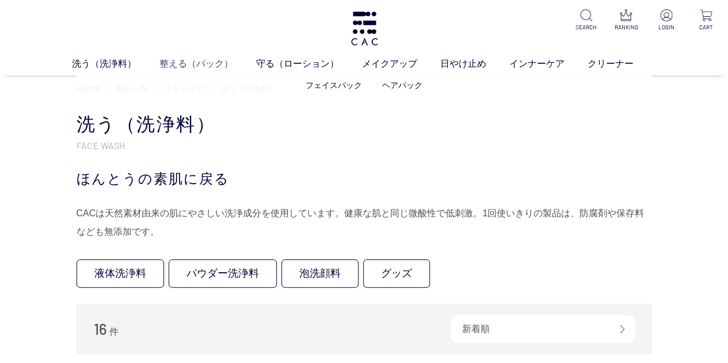  I want to click on a: 液体洗浄料, so click(120, 273).